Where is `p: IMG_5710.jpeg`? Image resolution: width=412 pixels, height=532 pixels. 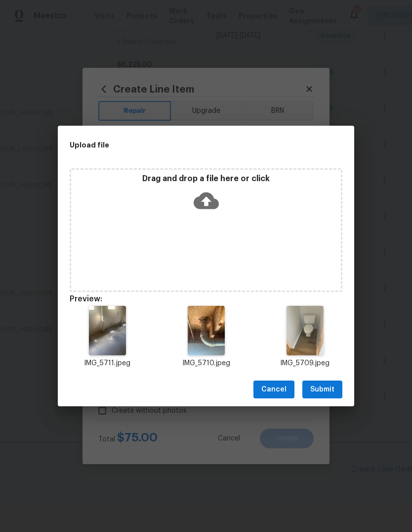 p: IMG_5710.jpeg is located at coordinates (206, 363).